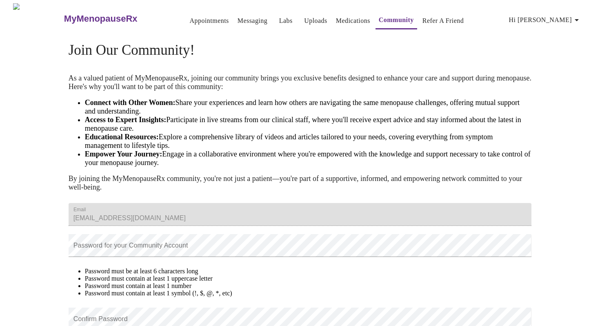 This screenshot has height=326, width=600. Describe the element at coordinates (308, 278) in the screenshot. I see `li: Password must contain at least 1 uppercase letter` at that location.